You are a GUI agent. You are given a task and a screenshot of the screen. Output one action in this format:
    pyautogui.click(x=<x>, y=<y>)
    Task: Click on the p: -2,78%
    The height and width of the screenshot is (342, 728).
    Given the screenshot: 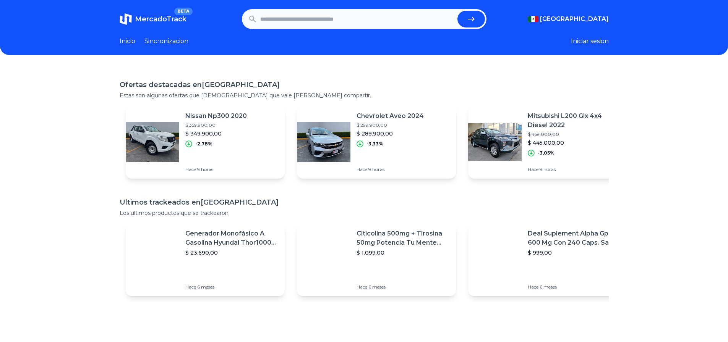 What is the action you would take?
    pyautogui.click(x=204, y=144)
    